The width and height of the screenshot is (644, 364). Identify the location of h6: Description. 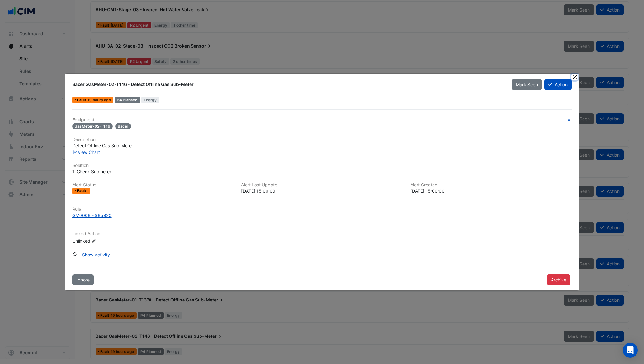
(322, 140).